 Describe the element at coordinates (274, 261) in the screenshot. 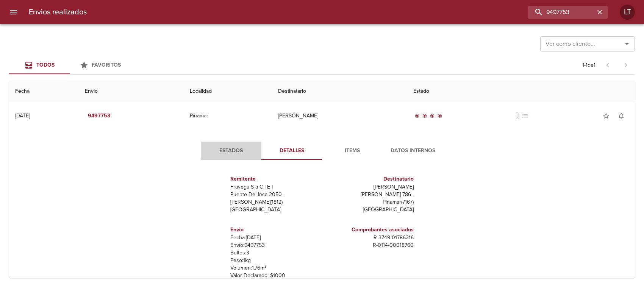

I see `p: Peso: 1 kg` at that location.